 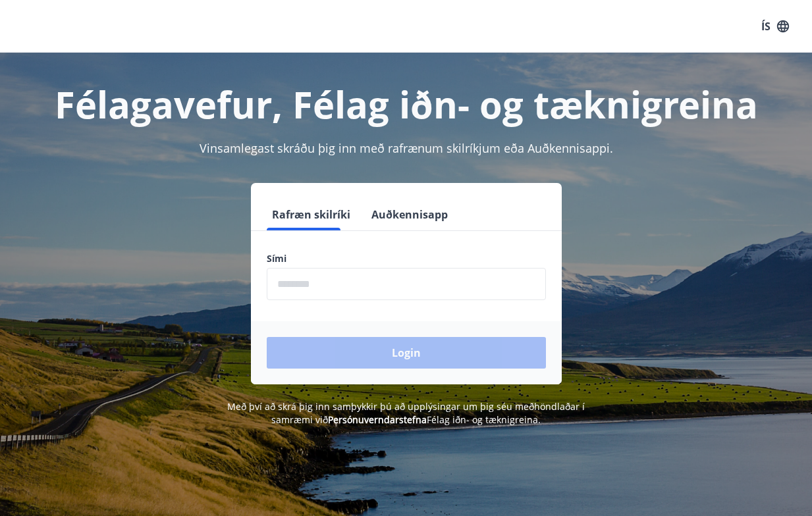 What do you see at coordinates (406, 412) in the screenshot?
I see `span: Með því að skrá þig inn samþykkir þú að upplýsingar um þig séu meðhöndlaðar í samræmi við Félag i...` at bounding box center [406, 412].